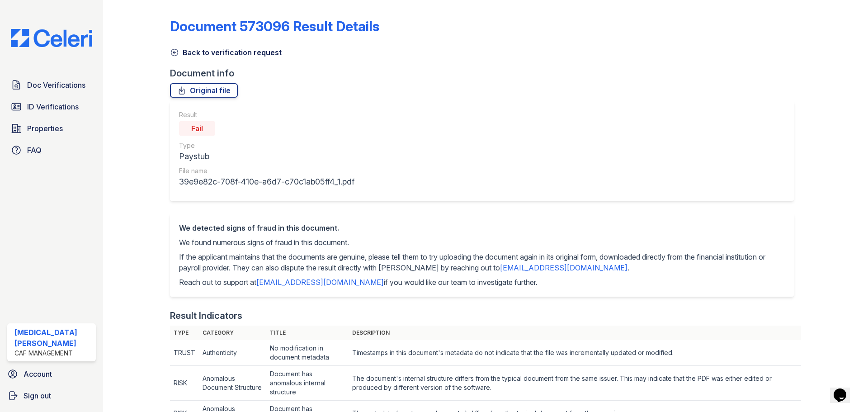 The image size is (868, 412). What do you see at coordinates (54, 353) in the screenshot?
I see `div: CAF Management` at bounding box center [54, 353].